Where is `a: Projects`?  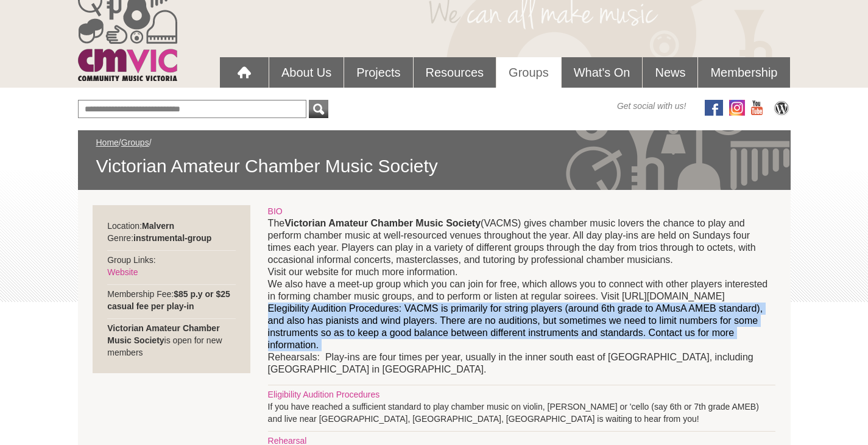 a: Projects is located at coordinates (378, 72).